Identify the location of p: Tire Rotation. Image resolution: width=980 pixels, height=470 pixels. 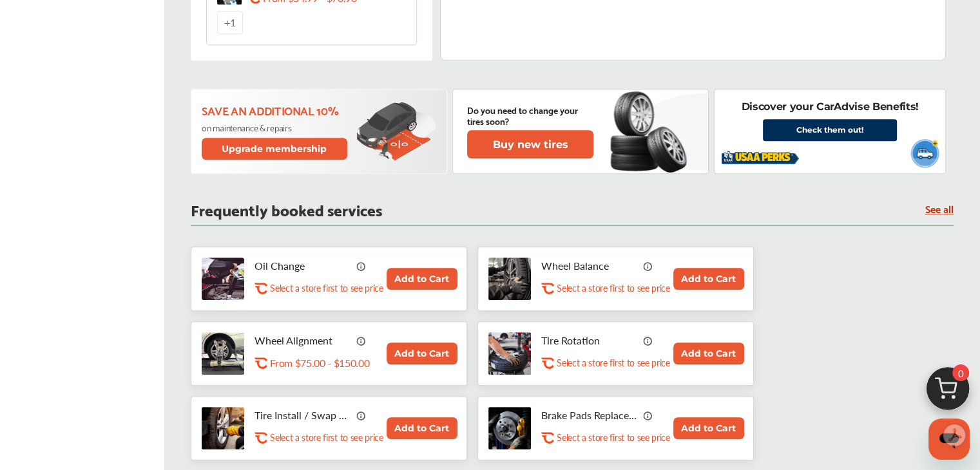
(589, 340).